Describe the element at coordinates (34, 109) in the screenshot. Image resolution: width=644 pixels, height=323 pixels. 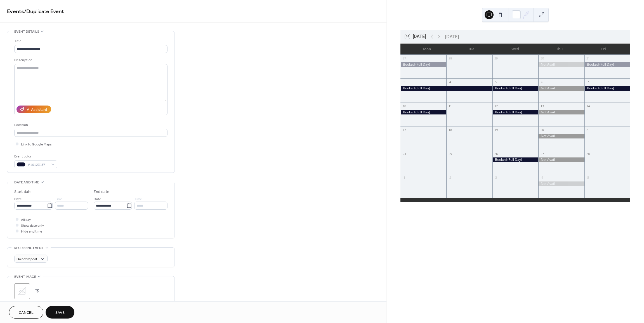
I see `button: AI Assistant` at that location.